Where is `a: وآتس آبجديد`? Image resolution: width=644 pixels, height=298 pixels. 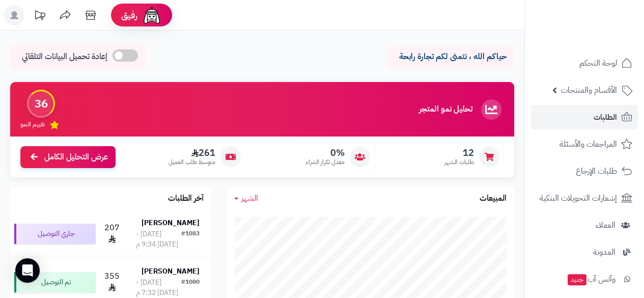
a: وآتس آبجديد is located at coordinates (585, 279).